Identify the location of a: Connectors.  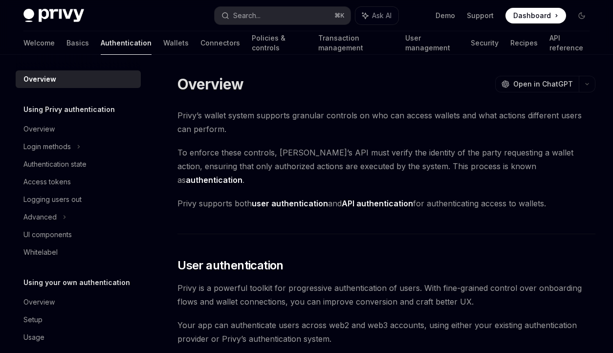
(220, 43).